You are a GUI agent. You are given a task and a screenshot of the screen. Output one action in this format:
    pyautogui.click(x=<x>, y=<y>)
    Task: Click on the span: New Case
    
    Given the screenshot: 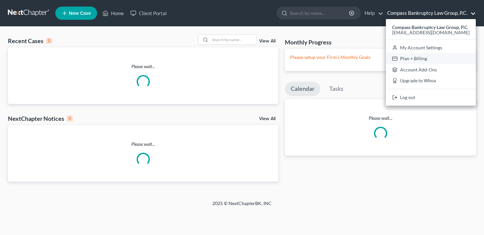 What is the action you would take?
    pyautogui.click(x=80, y=13)
    